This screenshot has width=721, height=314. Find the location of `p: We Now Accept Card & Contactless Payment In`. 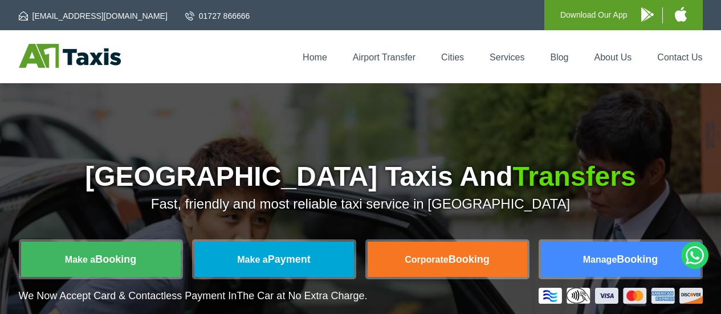

p: We Now Accept Card & Contactless Payment In is located at coordinates (193, 296).